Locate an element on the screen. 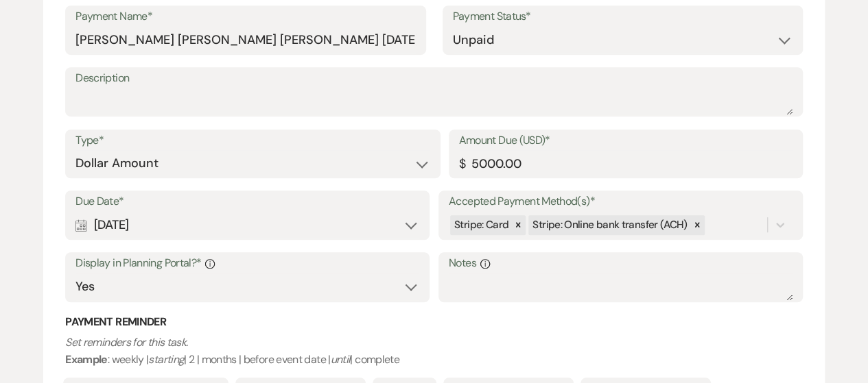 The image size is (868, 383). label: Payment Name* is located at coordinates (245, 16).